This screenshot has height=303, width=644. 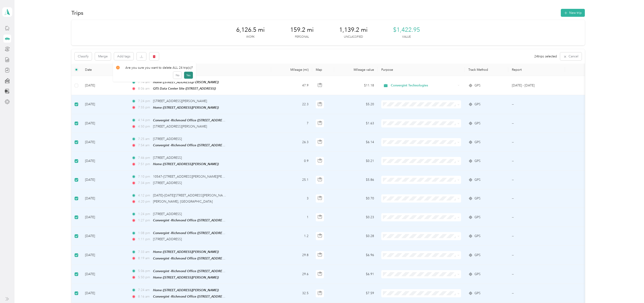 I want to click on th: Date, so click(x=104, y=70).